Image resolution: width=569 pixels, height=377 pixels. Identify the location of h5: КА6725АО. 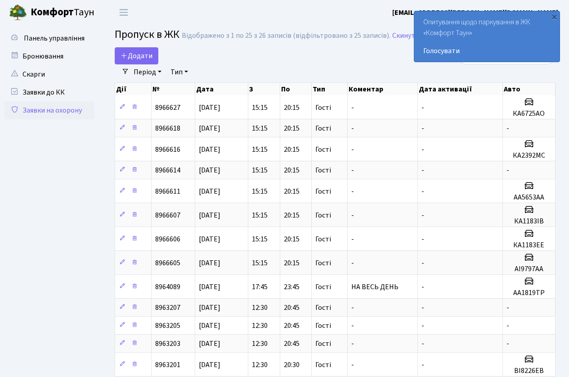
(529, 113).